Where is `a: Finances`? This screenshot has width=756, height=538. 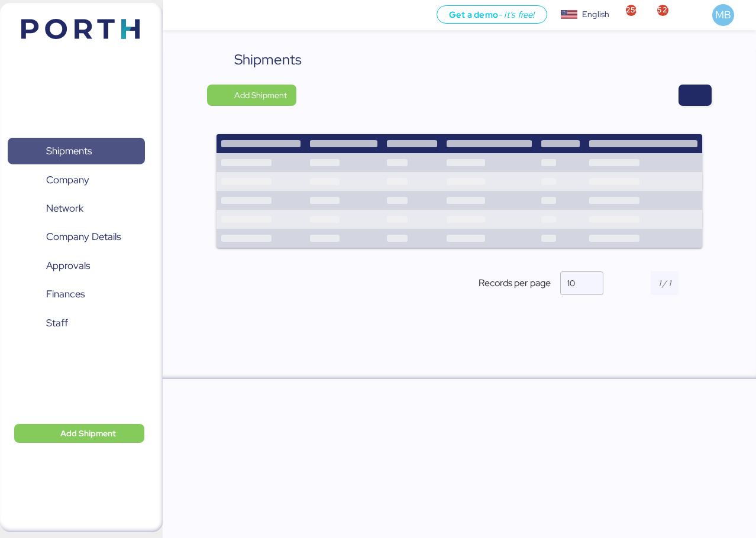
a: Finances is located at coordinates (76, 294).